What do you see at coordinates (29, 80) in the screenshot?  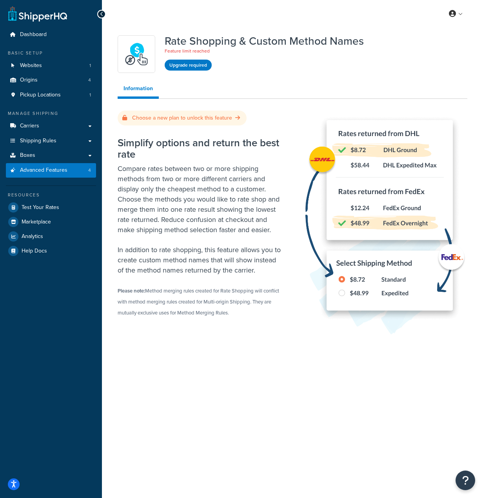 I see `span: Origins` at bounding box center [29, 80].